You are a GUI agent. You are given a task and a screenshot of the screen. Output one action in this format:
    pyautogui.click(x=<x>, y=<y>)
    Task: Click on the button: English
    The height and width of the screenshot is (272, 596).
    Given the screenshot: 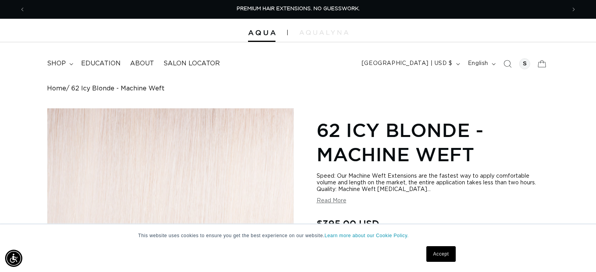 What is the action you would take?
    pyautogui.click(x=481, y=64)
    